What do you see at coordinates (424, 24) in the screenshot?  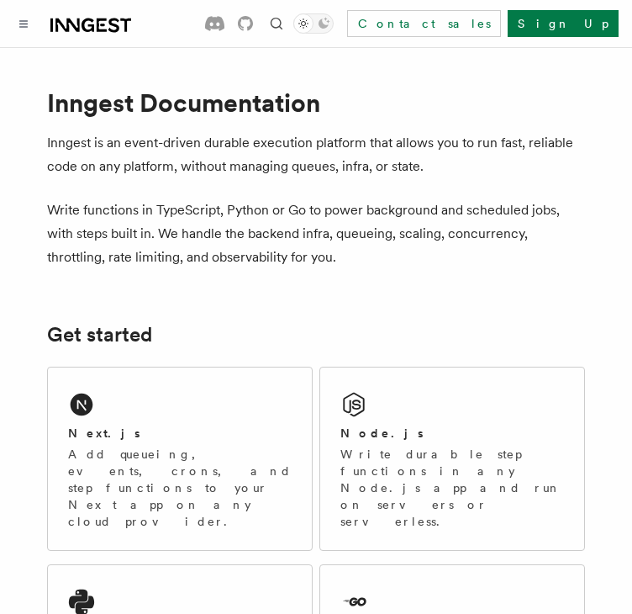 I see `a: Contact sales` at bounding box center [424, 24].